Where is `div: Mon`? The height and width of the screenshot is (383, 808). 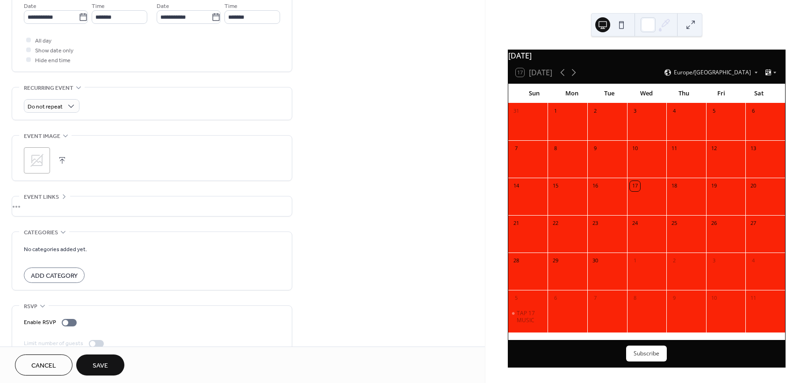 div: Mon is located at coordinates (572, 94).